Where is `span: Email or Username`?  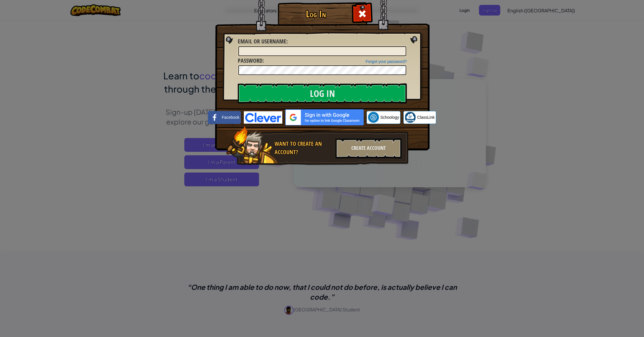
span: Email or Username is located at coordinates (262, 41).